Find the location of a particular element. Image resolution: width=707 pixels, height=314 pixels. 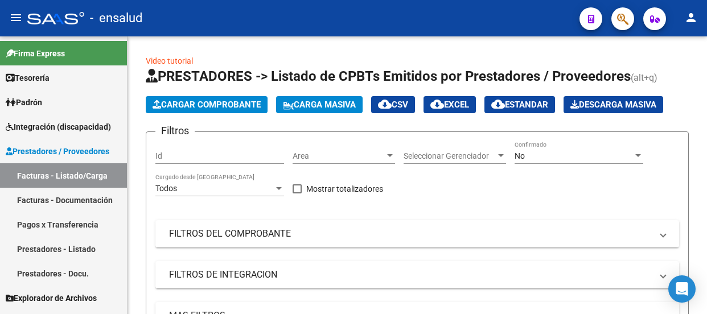

span: CSV is located at coordinates (393, 105).